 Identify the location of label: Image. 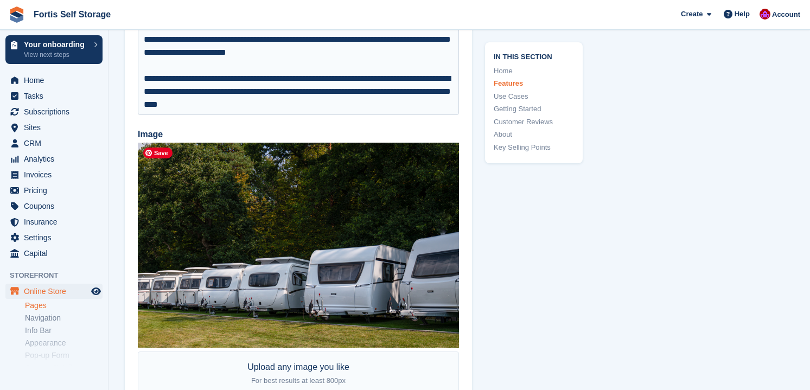
(299, 135).